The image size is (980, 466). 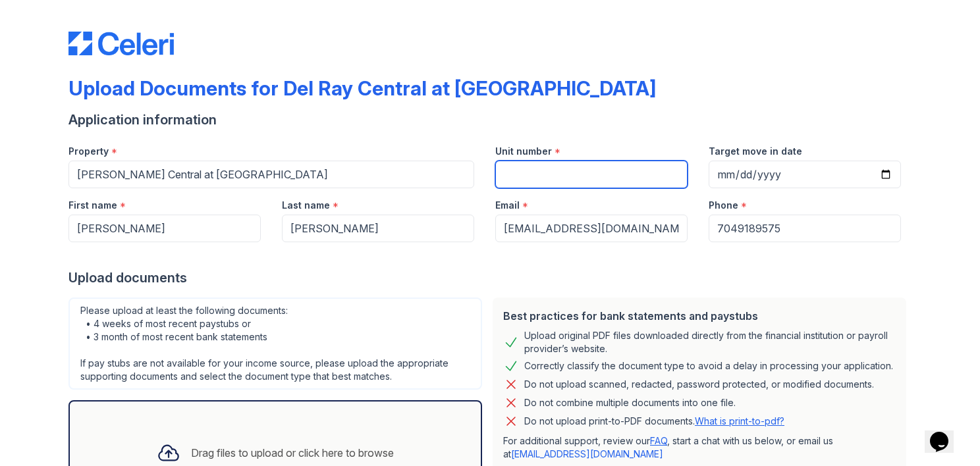 I want to click on p: Do not upload print-to-PDF documents., so click(x=654, y=421).